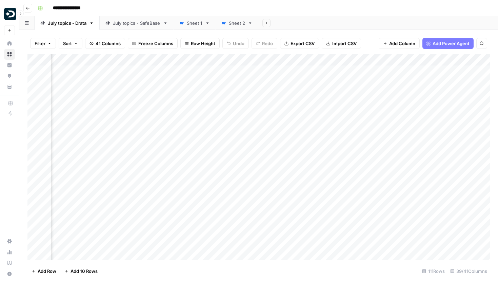  What do you see at coordinates (299, 43) in the screenshot?
I see `button: Export CSV` at bounding box center [299, 43].